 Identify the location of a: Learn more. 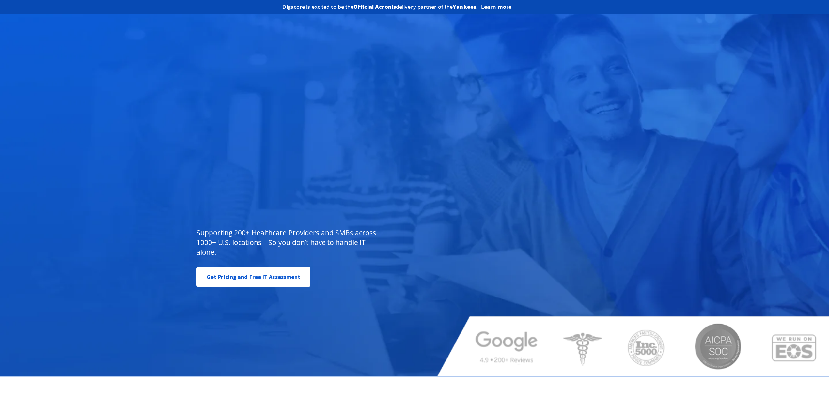
(496, 7).